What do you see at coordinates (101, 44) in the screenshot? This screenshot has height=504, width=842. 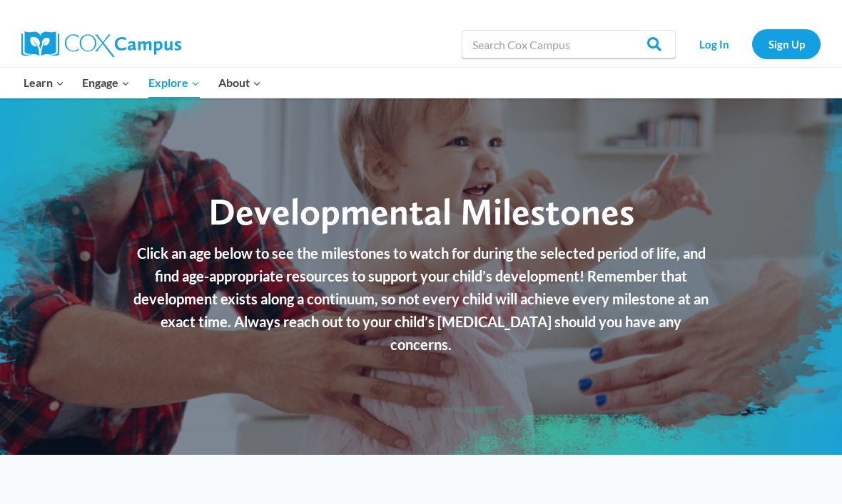 I see `img: Cox Campus` at bounding box center [101, 44].